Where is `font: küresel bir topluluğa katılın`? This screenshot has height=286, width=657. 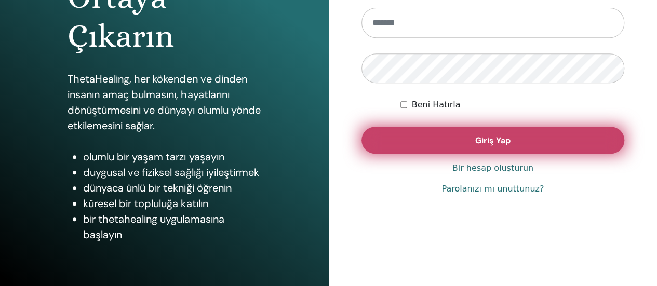
font: küresel bir topluluğa katılın is located at coordinates (145, 204).